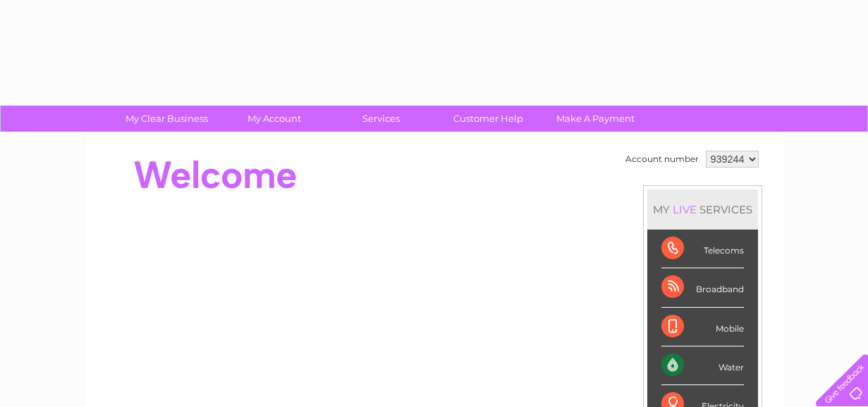 Image resolution: width=868 pixels, height=407 pixels. What do you see at coordinates (274, 118) in the screenshot?
I see `a: My Account` at bounding box center [274, 118].